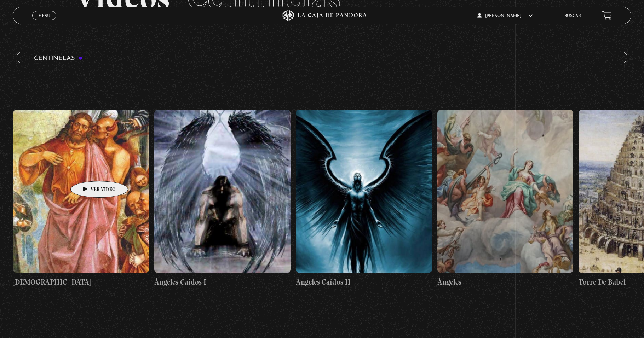 The image size is (644, 338). Describe the element at coordinates (607, 15) in the screenshot. I see `a: View your shopping cart` at that location.